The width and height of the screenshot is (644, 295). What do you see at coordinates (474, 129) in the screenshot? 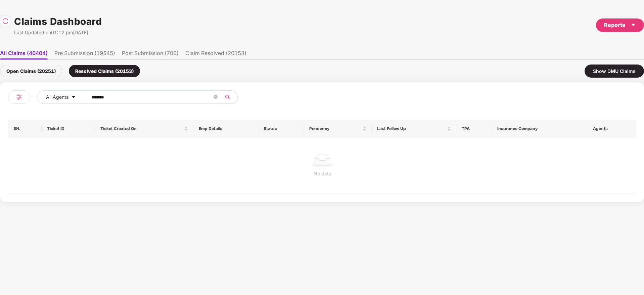
I see `th: TPA` at bounding box center [474, 129].